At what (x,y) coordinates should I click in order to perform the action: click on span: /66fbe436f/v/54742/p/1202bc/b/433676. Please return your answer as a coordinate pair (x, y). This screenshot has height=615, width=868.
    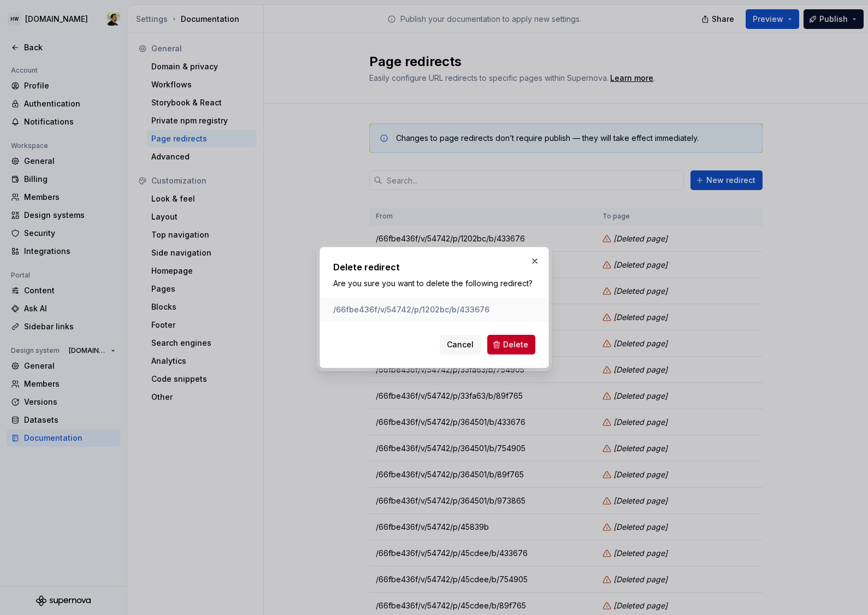
    Looking at the image, I should click on (411, 309).